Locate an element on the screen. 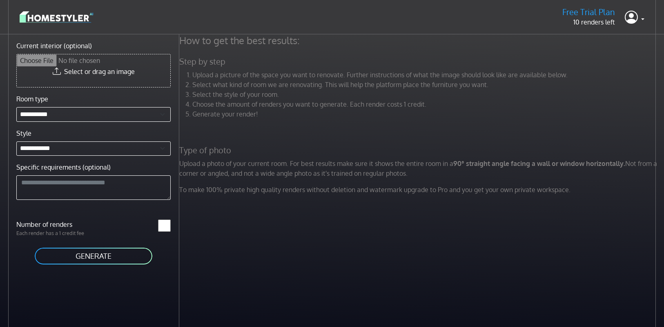 The width and height of the screenshot is (664, 327). li: Choose the amount of renders you want to generate. Each render costs 1 credit. is located at coordinates (425, 104).